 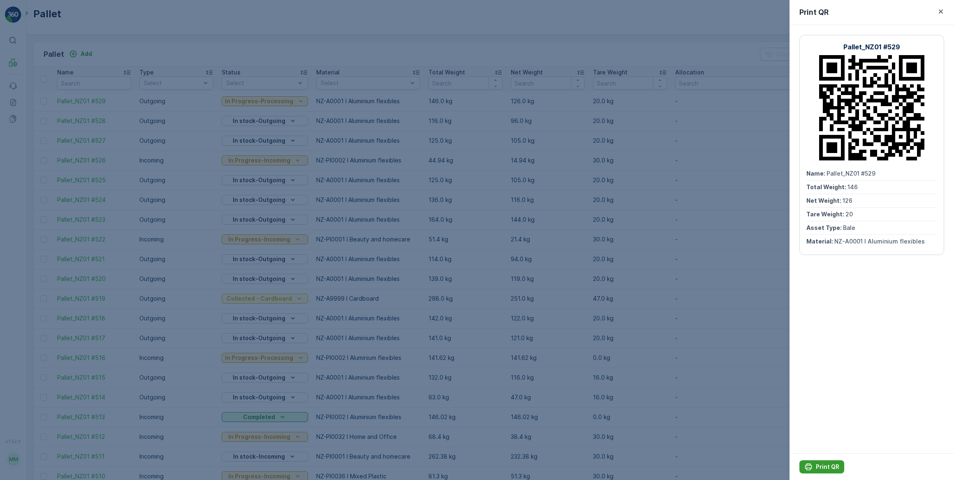 I want to click on span: 20, so click(x=849, y=214).